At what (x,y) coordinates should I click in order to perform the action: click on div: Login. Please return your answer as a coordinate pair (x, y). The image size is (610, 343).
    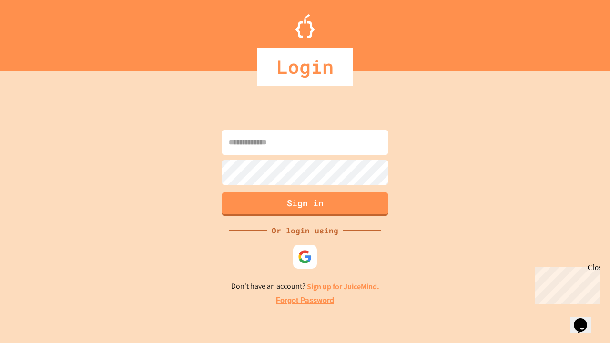
    Looking at the image, I should click on (305, 67).